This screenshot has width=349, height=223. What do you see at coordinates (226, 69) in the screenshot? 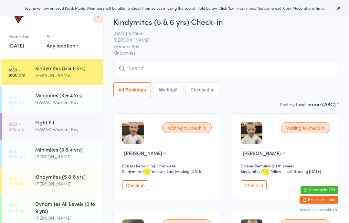
I see `input: Search` at bounding box center [226, 69].